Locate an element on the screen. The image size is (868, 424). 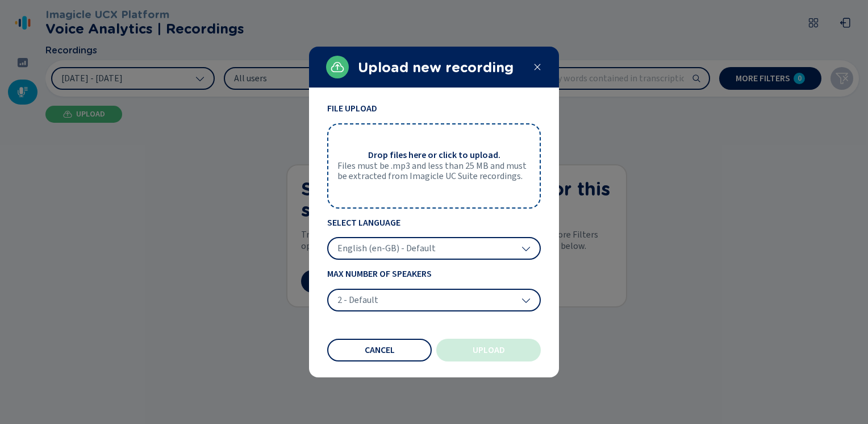
span: Drop files here or click to upload. is located at coordinates (434, 156).